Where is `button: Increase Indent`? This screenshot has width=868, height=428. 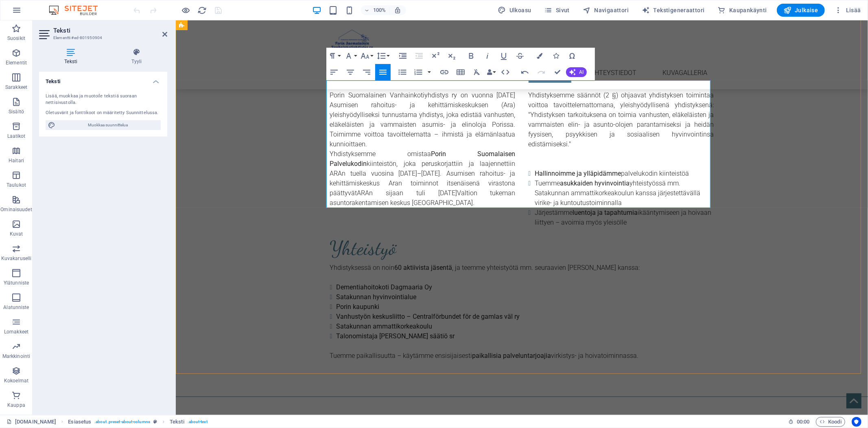 button: Increase Indent is located at coordinates (403, 56).